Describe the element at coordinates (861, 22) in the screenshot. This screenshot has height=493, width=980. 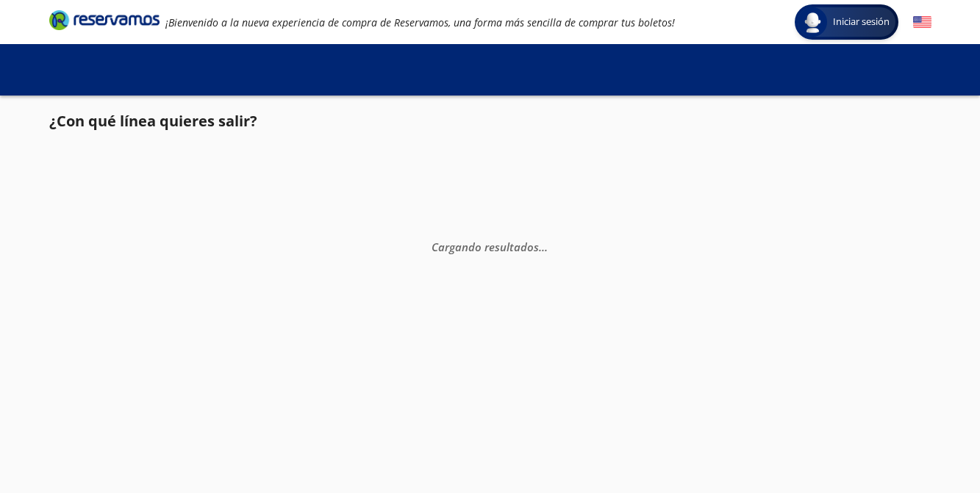
I see `span: Iniciar sesión` at that location.